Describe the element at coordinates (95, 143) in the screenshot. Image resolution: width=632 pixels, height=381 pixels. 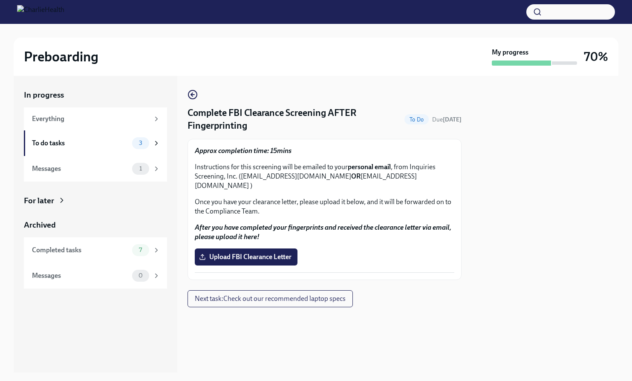
I see `a: To do tasks3` at that location.